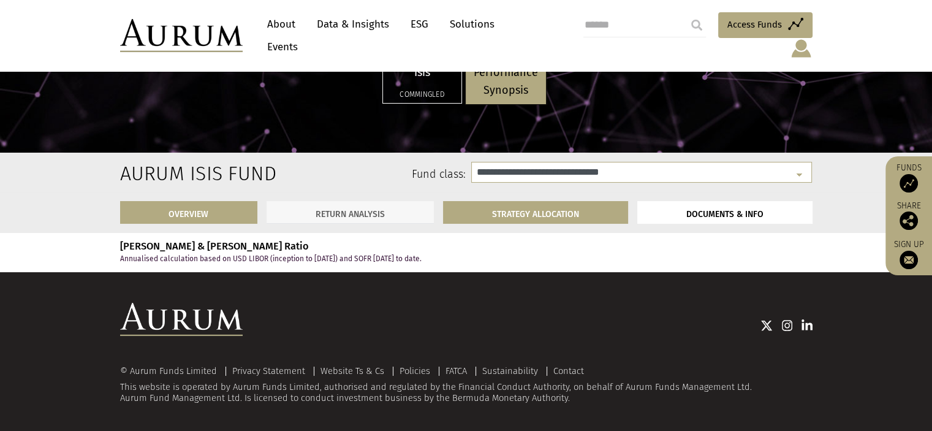 The width and height of the screenshot is (932, 431). I want to click on a: FATCA, so click(456, 371).